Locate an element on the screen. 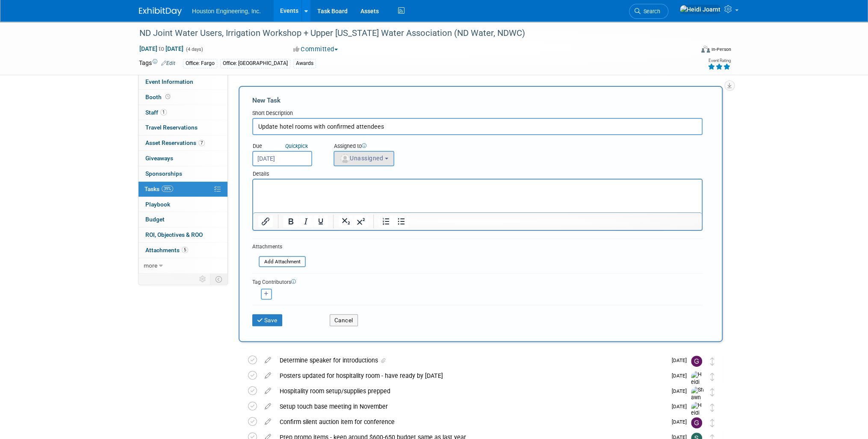 The width and height of the screenshot is (868, 439). div: Tag Contributors is located at coordinates (477, 281).